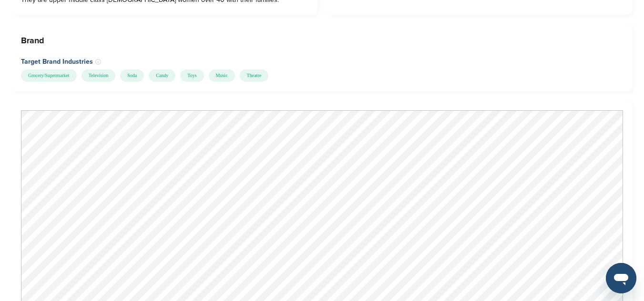  Describe the element at coordinates (221, 76) in the screenshot. I see `div: Music` at that location.